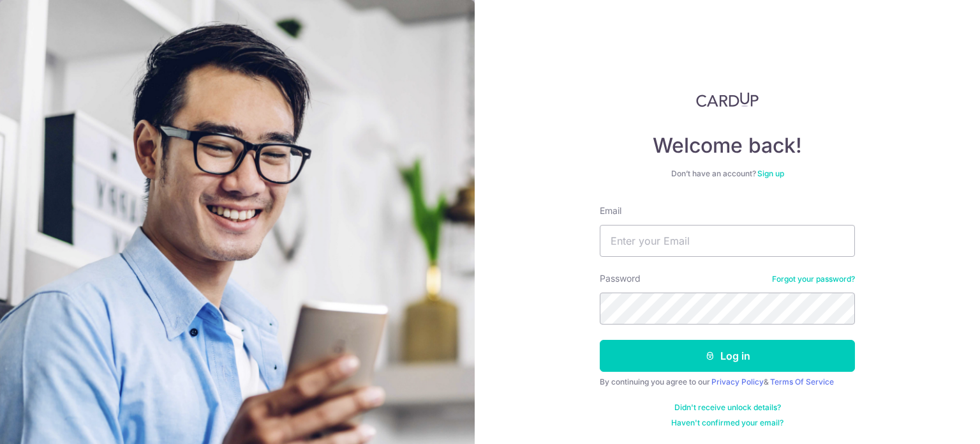 The height and width of the screenshot is (444, 980). What do you see at coordinates (727, 241) in the screenshot?
I see `input: Enter your Email` at bounding box center [727, 241].